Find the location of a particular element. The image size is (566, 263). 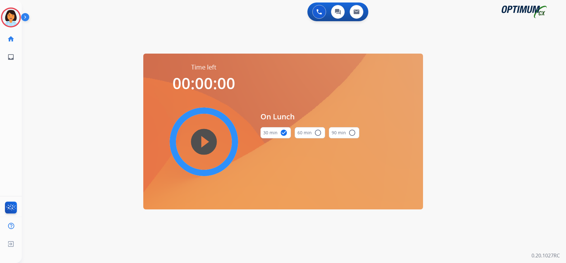

mat-icon: play_circle_filled is located at coordinates (204, 142).